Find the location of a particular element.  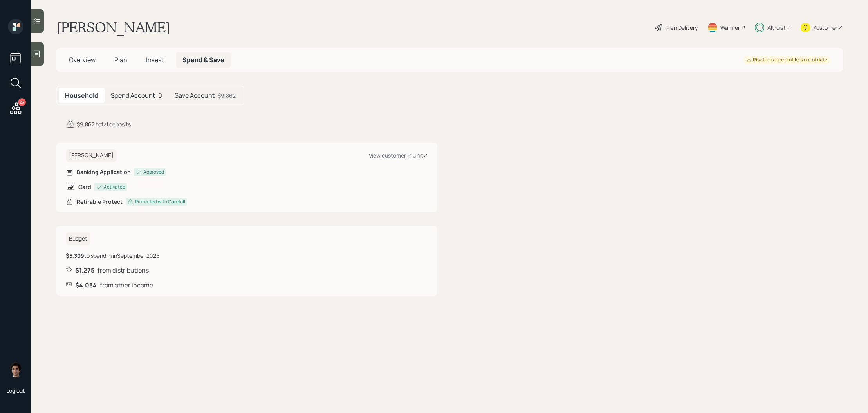

h6: Card is located at coordinates (85, 187).